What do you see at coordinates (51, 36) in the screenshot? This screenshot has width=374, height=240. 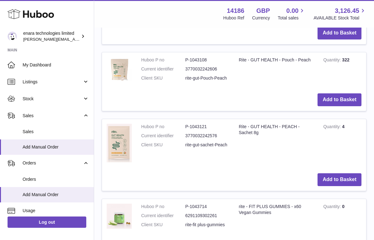 I see `div: enara technologies limited` at bounding box center [51, 36].